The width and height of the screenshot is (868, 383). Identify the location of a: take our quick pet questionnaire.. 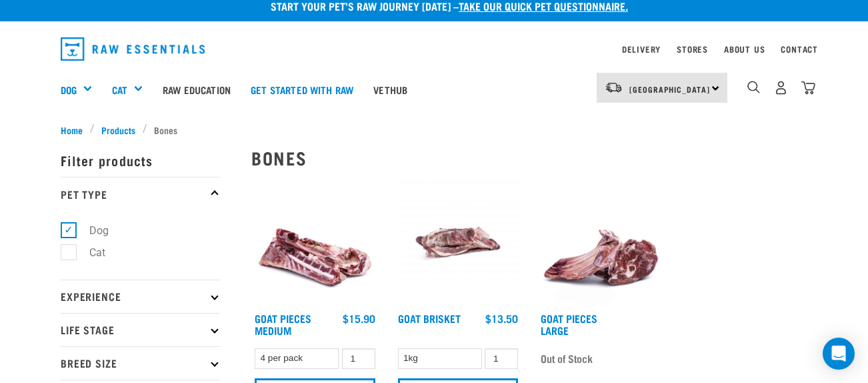
(544, 5).